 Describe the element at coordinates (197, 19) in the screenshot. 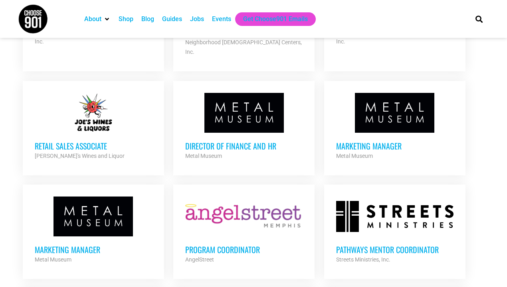

I see `div: Jobs` at that location.